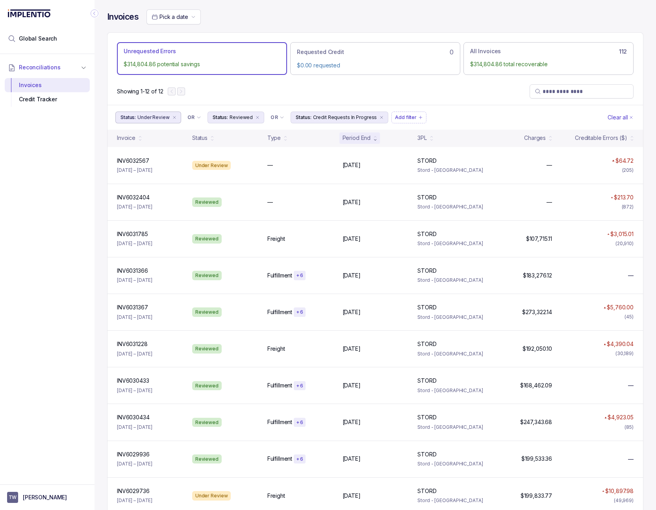 This screenshot has width=656, height=510. Describe the element at coordinates (628, 170) in the screenshot. I see `div: (205)` at that location.